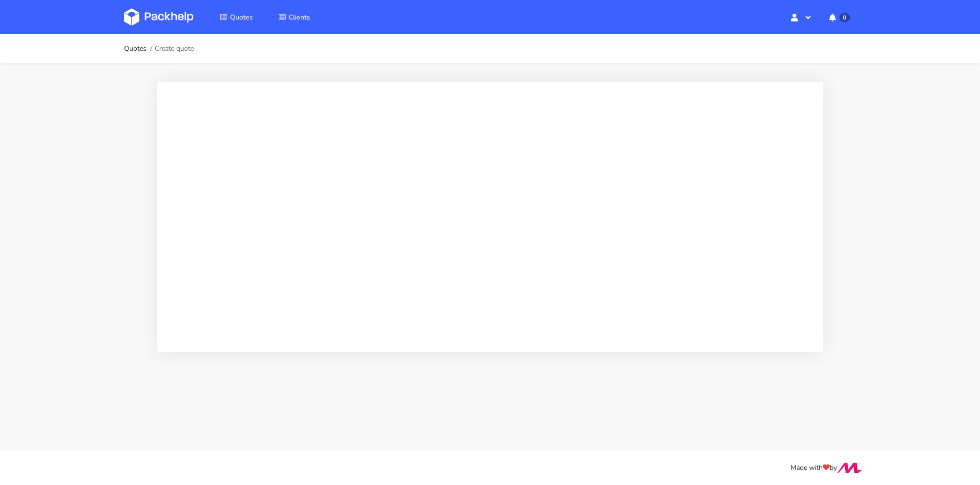  Describe the element at coordinates (174, 49) in the screenshot. I see `span: Create quote` at that location.